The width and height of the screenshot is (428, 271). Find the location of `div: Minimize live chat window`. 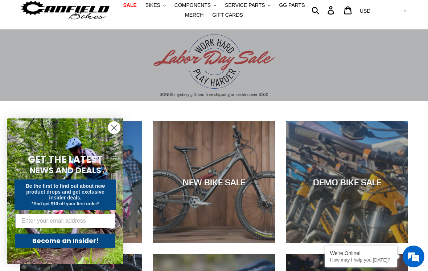

div: Minimize live chat window is located at coordinates (128, 12).